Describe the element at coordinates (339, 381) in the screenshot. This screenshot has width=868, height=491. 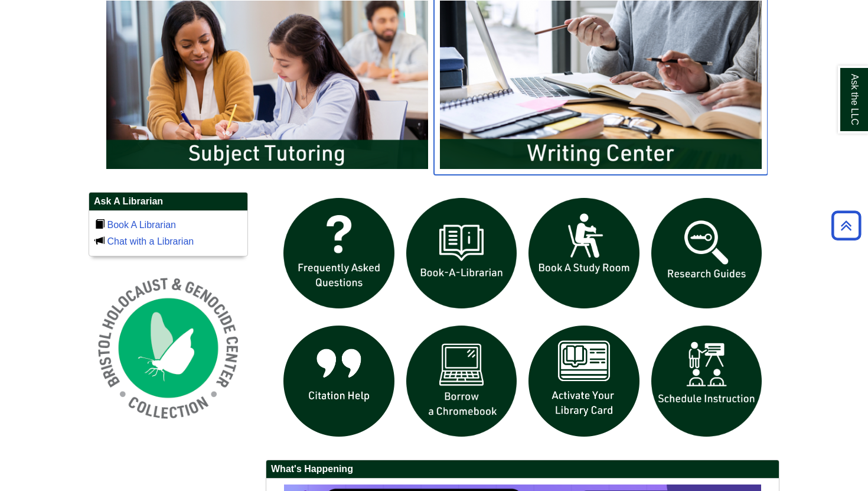
I see `img: citation help icon links to citation help guide page` at that location.